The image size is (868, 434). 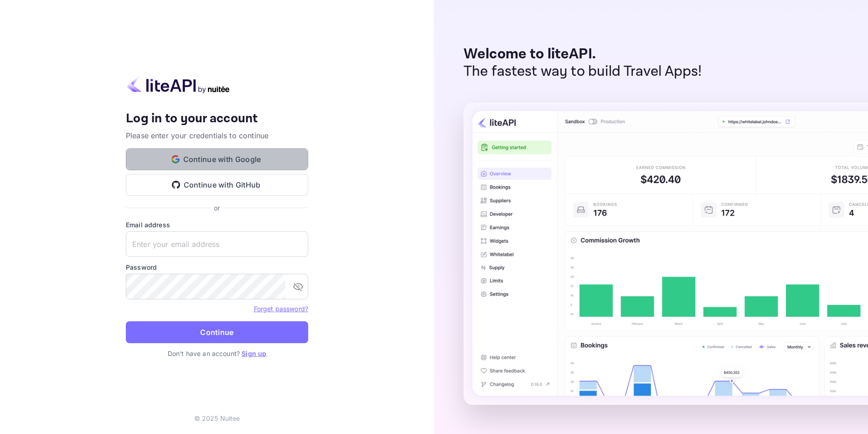 I want to click on a: Sign up, so click(x=254, y=353).